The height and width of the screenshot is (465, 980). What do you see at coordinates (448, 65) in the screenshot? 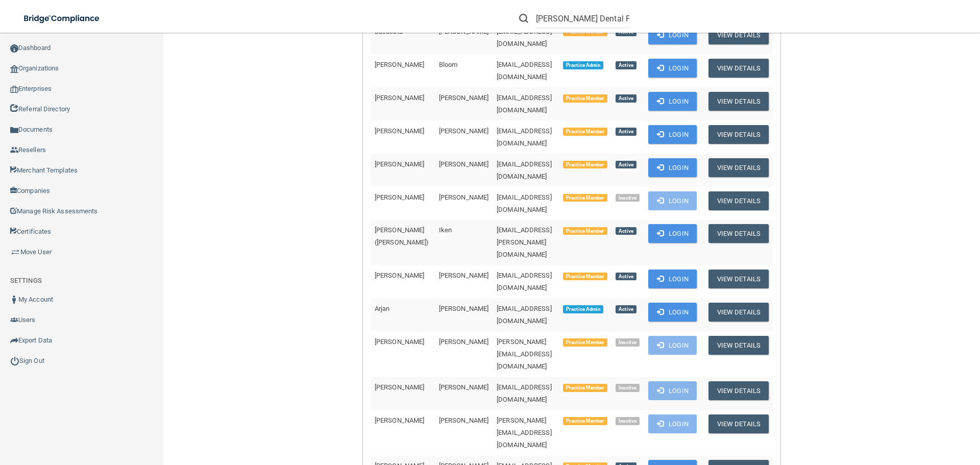
I see `span: Bloom` at bounding box center [448, 65].